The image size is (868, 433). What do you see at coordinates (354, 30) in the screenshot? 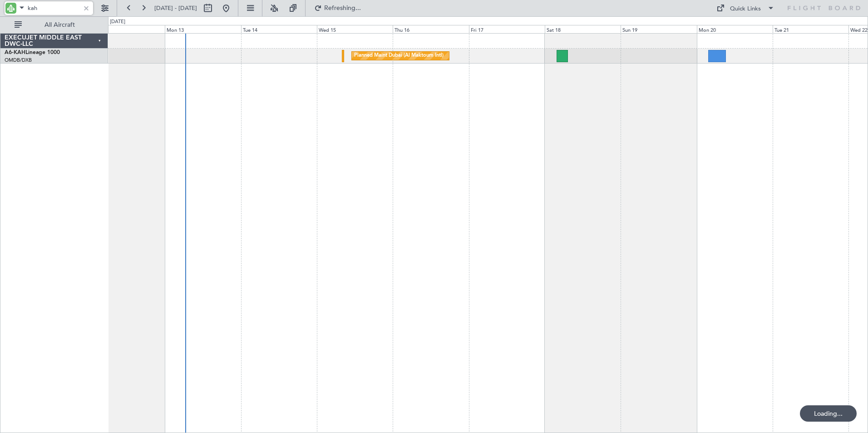
I see `div: Wed 15` at bounding box center [354, 30].